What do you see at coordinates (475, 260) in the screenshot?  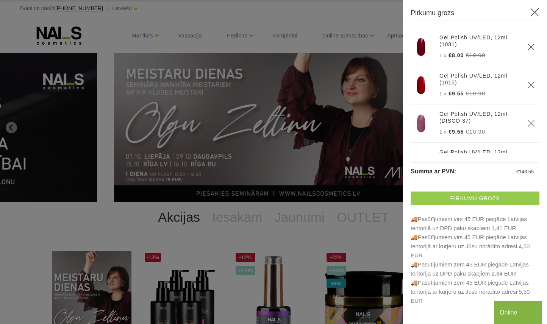 I see `p: 🚚Pasūtījumiem virs 45 EUR piegāde Latvijas teritorijā uz DPD paku skapjiem 1,41 EUR 🚚Pasūtī...` at bounding box center [475, 260].